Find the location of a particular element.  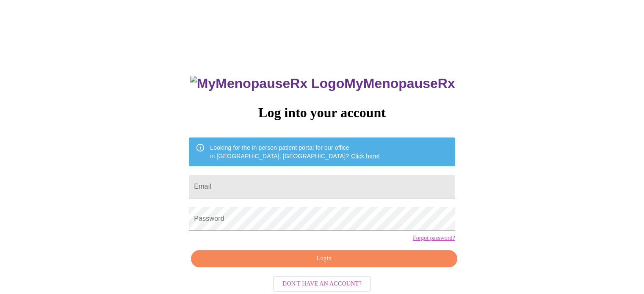

span: Login is located at coordinates (323, 258).